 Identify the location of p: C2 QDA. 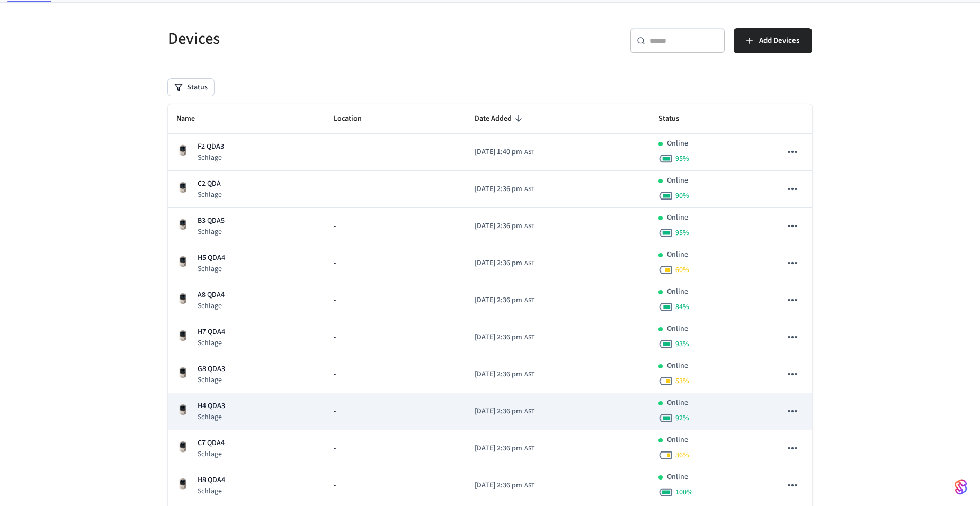
(210, 184).